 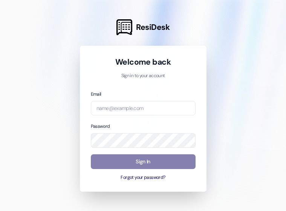 I want to click on h1: Welcome back, so click(x=143, y=62).